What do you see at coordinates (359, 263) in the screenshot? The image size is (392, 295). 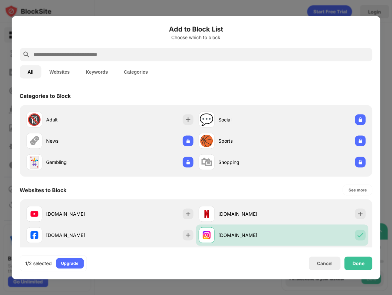 I see `div: Done` at bounding box center [359, 263].